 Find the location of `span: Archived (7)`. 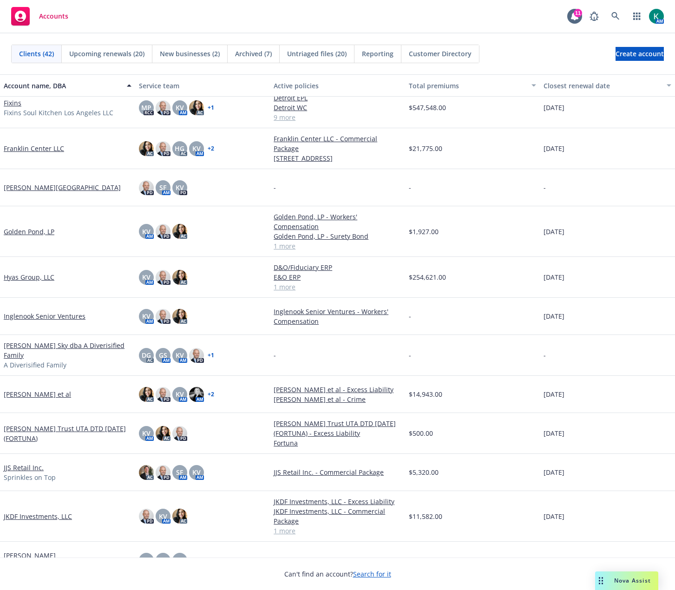

span: Archived (7) is located at coordinates (253, 53).